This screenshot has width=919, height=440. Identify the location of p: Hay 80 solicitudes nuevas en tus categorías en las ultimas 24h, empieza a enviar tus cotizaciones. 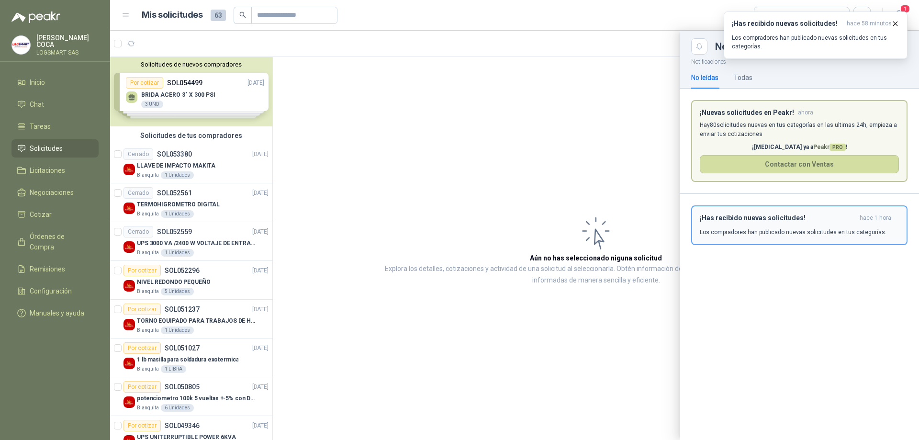
(799, 130).